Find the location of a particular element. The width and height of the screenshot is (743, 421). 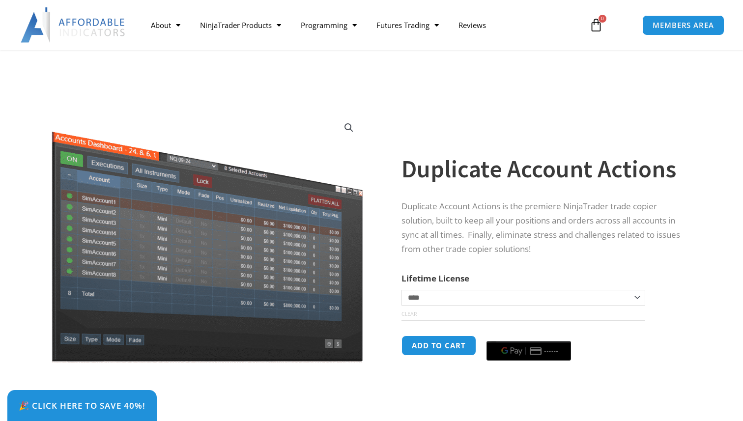

a: MEMBERS AREA is located at coordinates (683, 25).